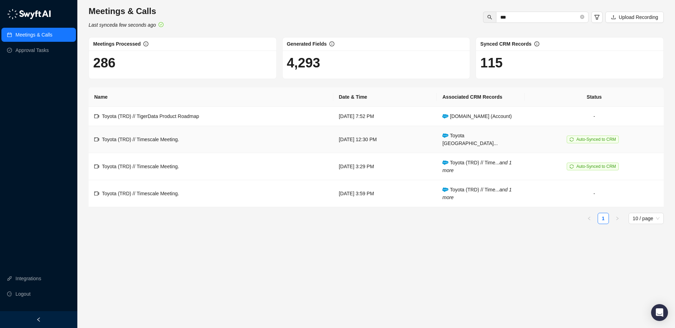 The height and width of the screenshot is (328, 675). Describe the element at coordinates (182, 63) in the screenshot. I see `h1: 286` at that location.